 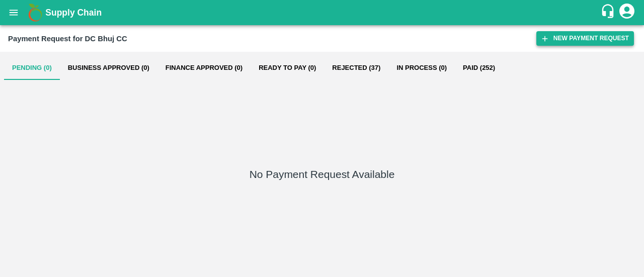 I want to click on button: Business Approved (0), so click(x=109, y=68).